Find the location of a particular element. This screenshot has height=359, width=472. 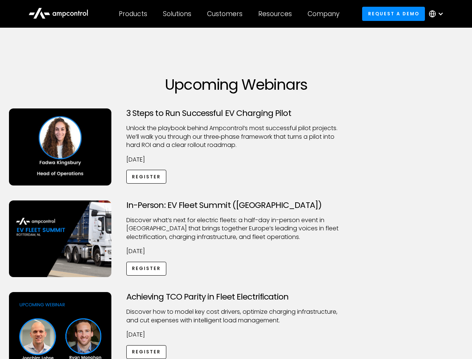

div: Customers is located at coordinates (225, 14).